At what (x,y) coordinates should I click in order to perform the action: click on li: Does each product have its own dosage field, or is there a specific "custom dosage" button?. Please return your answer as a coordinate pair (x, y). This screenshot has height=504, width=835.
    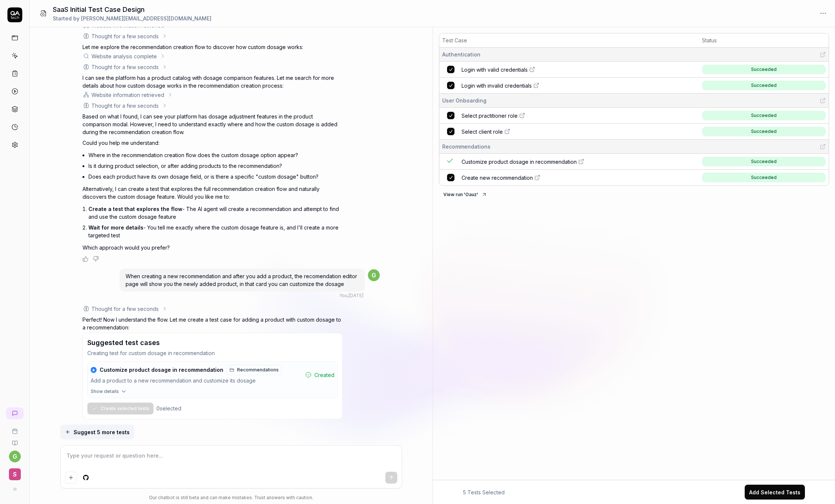
    Looking at the image, I should click on (215, 177).